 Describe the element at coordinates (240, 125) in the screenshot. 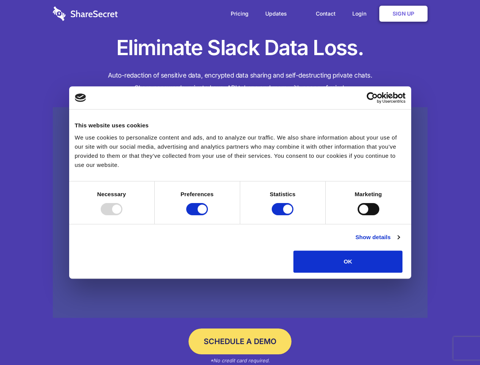

I see `div: This website uses cookies` at that location.